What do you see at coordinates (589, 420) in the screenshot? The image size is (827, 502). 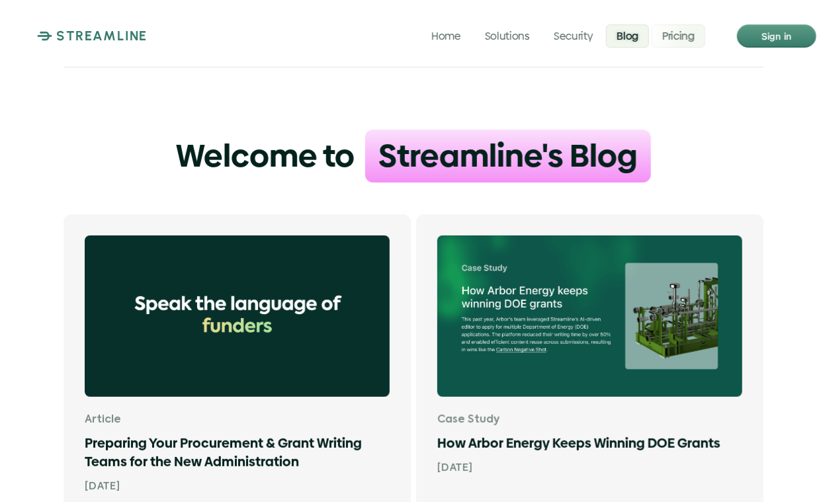 I see `p: Case Study` at bounding box center [589, 420].